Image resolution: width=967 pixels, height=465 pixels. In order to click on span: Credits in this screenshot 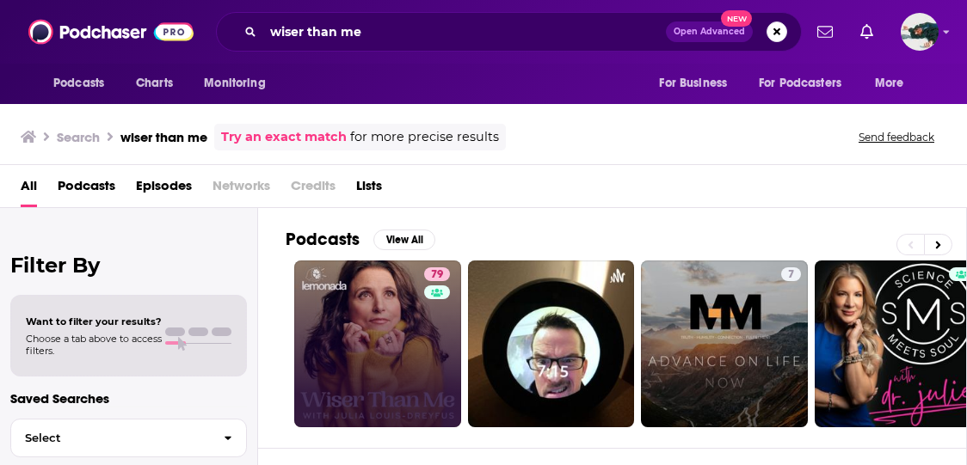, I will do `click(313, 189)`.